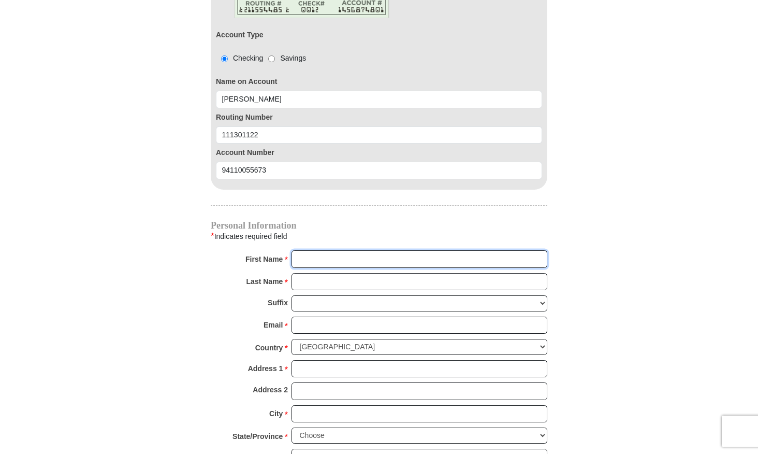 This screenshot has width=758, height=454. Describe the element at coordinates (379, 225) in the screenshot. I see `h4: Personal Information` at that location.